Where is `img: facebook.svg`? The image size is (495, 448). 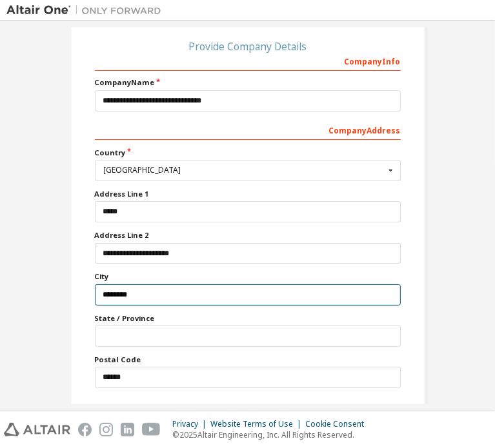
img: facebook.svg is located at coordinates (85, 429).